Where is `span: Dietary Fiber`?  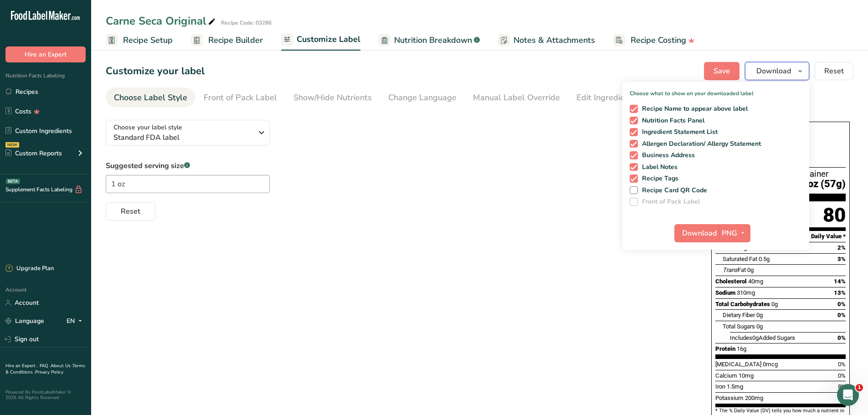 span: Dietary Fiber is located at coordinates (739, 315).